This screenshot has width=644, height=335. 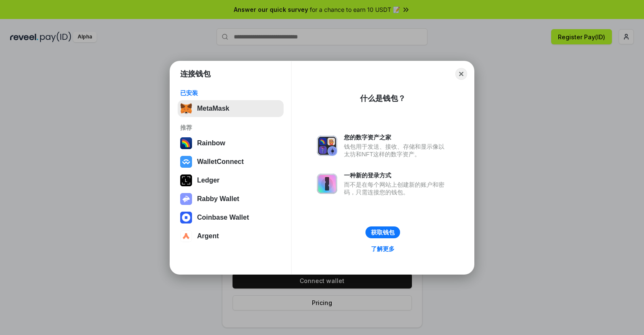 What do you see at coordinates (186, 108) in the screenshot?
I see `img: svg+xml,%3Csvg%20fill%3D%22none%22%20height%3D%2233%22%20viewBox%3D%220%200%2035%2033%22%20width%...` at bounding box center [186, 108].